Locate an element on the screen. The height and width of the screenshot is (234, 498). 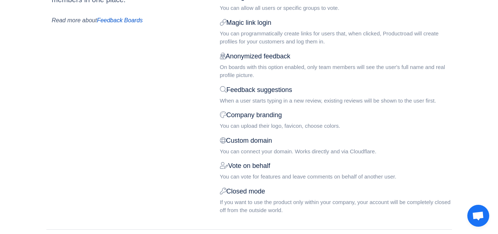
div: You can programmatically create links for users that, when clicked, Productroad will create profi... is located at coordinates (336, 38).